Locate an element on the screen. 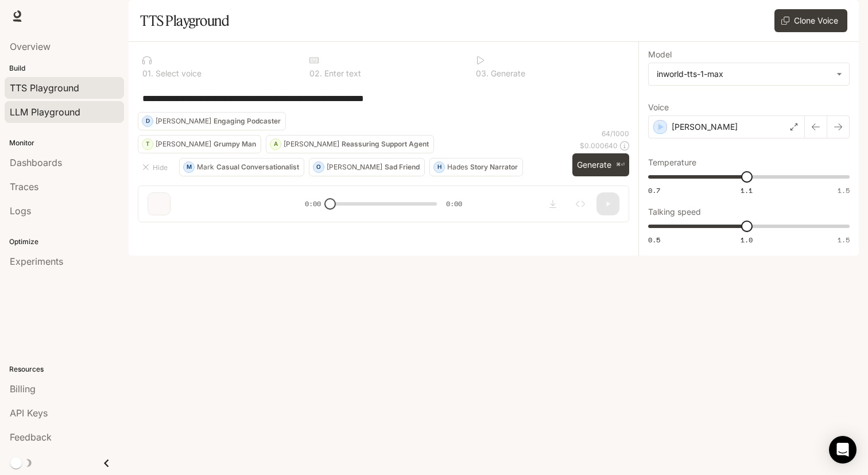  div: O is located at coordinates (318, 168).